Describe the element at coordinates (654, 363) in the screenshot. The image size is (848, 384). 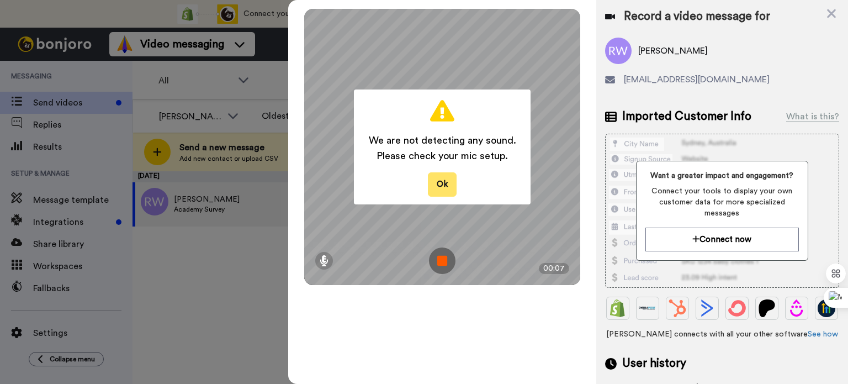
I see `span: User history` at that location.